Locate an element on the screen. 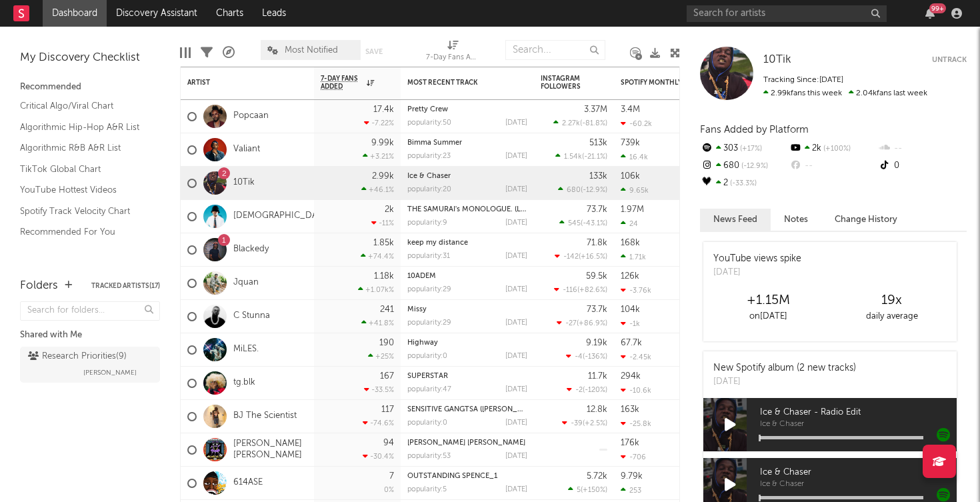 This screenshot has height=502, width=980. span: +2.5 % is located at coordinates (595, 424).